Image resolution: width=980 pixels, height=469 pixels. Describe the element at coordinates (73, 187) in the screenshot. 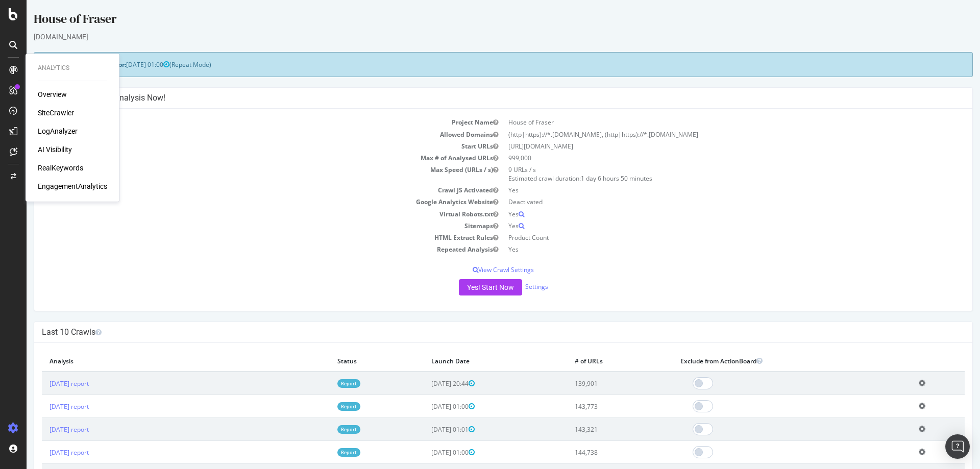

I see `div: EngagementAnalytics` at that location.